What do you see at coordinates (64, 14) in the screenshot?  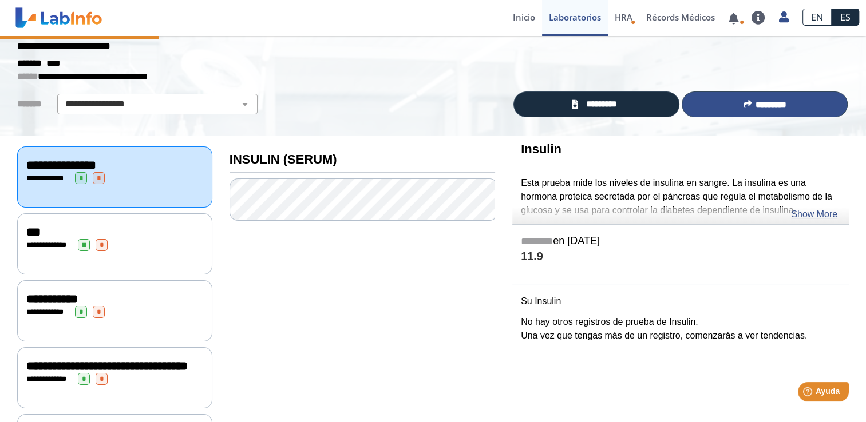 I see `span: Ayuda` at bounding box center [64, 14].